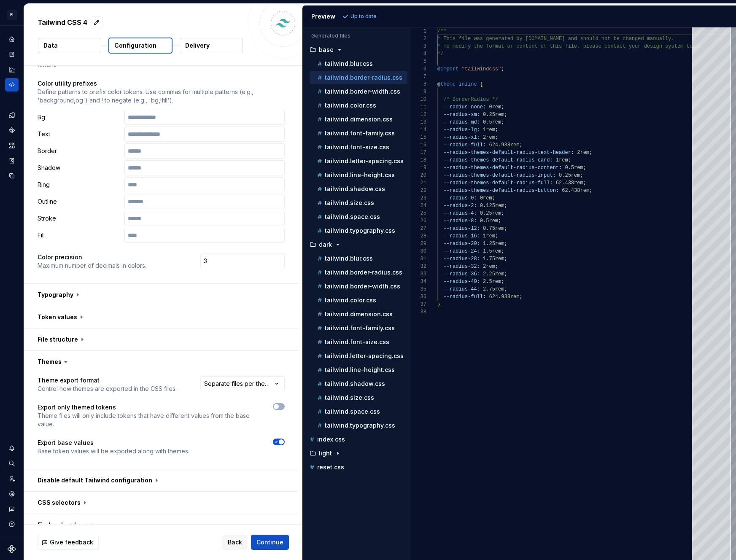 This screenshot has width=736, height=560. I want to click on div: 26, so click(419, 221).